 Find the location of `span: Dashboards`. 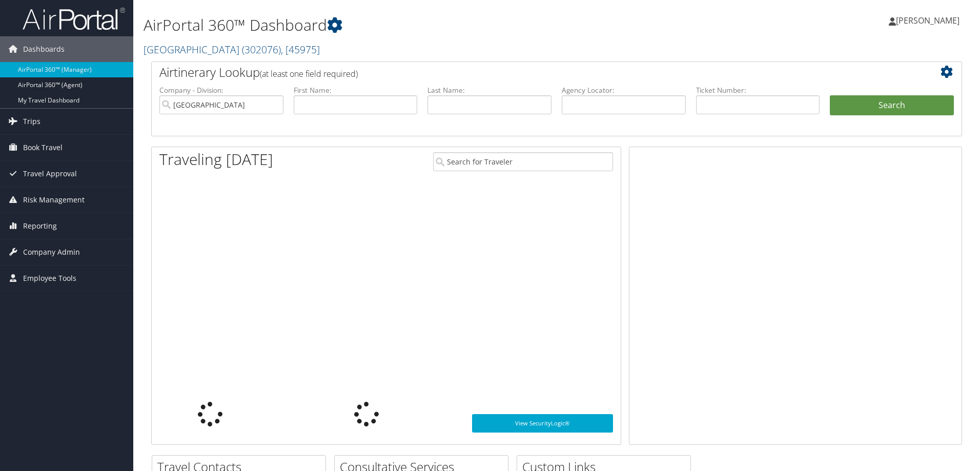

span: Dashboards is located at coordinates (43, 49).